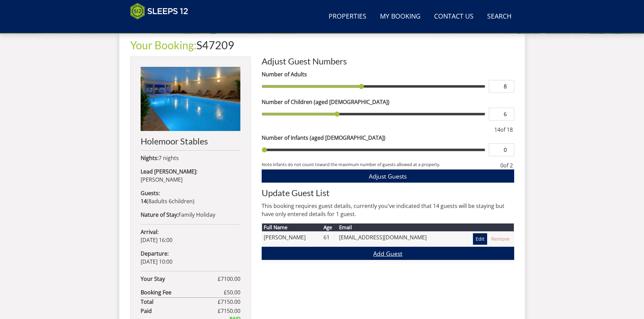  I want to click on strong: Guests:, so click(150, 193).